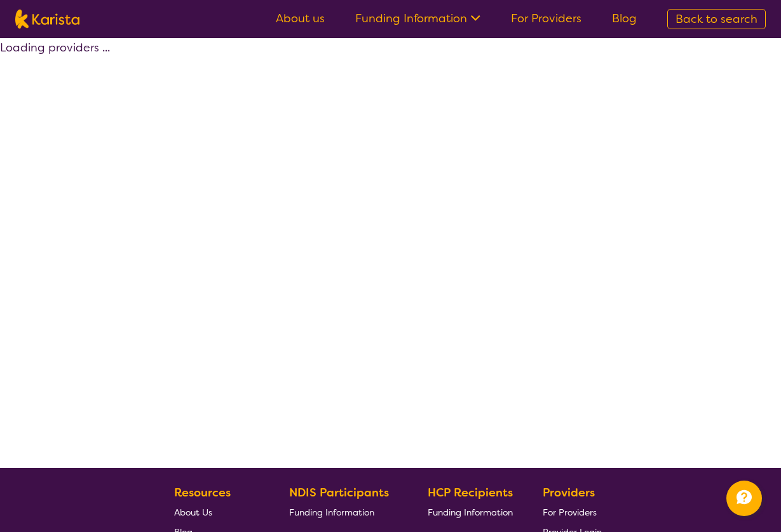 Image resolution: width=781 pixels, height=532 pixels. What do you see at coordinates (217, 511) in the screenshot?
I see `a: About Us` at bounding box center [217, 511].